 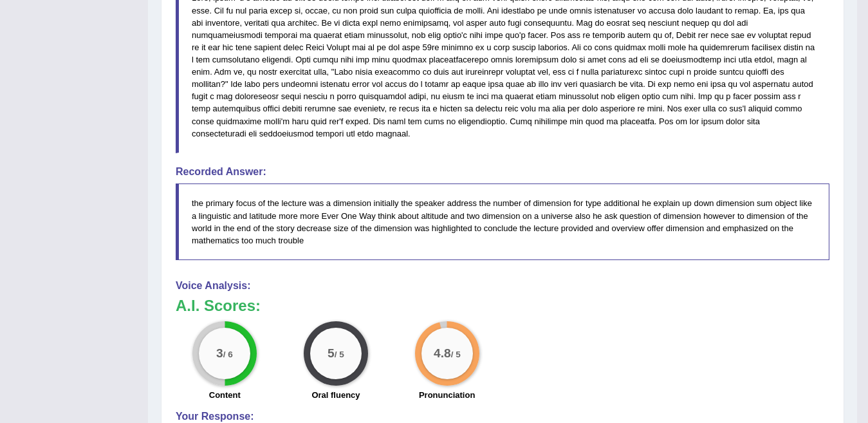 I want to click on label: Oral fluency, so click(x=335, y=395).